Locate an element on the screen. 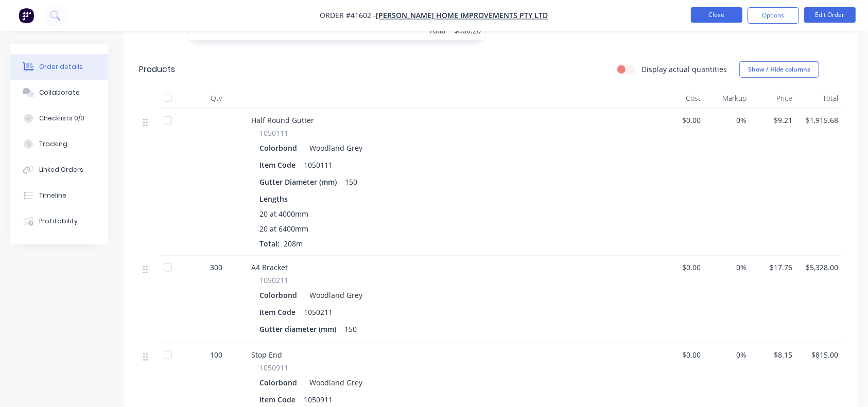 This screenshot has height=407, width=868. button: Profitability is located at coordinates (59, 221).